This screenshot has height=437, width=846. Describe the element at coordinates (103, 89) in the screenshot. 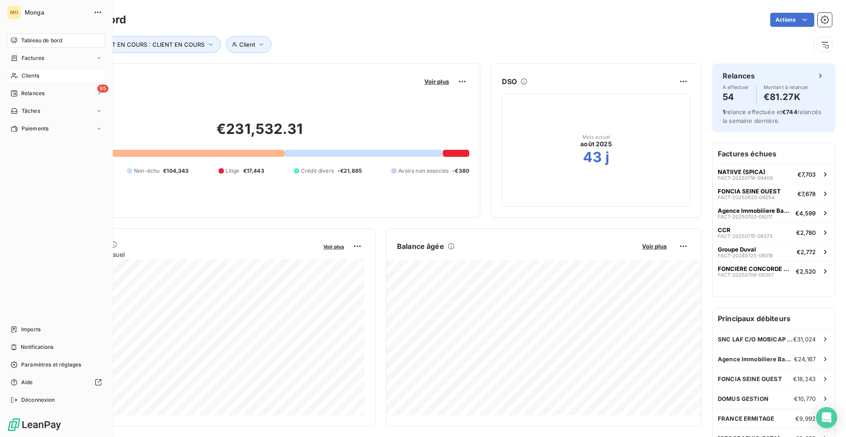

I see `span: 95` at that location.